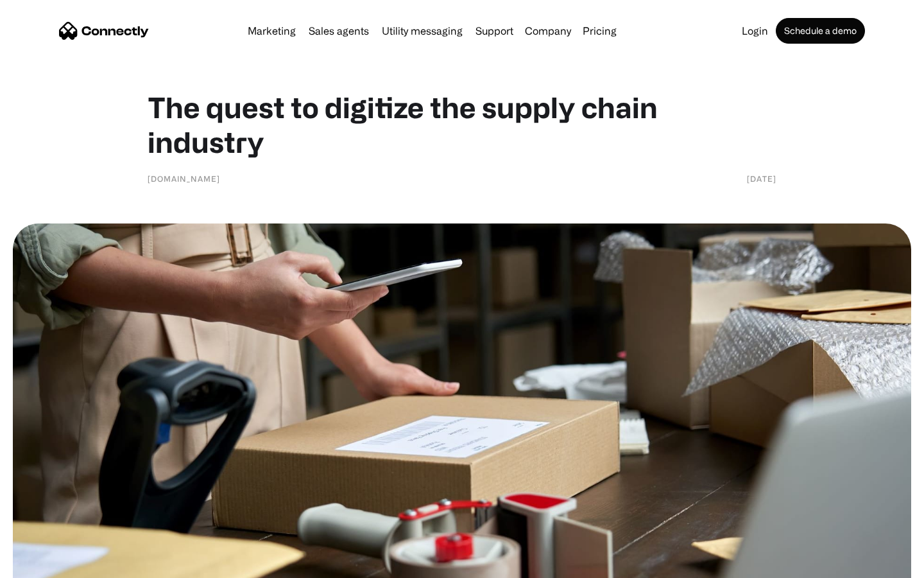 The width and height of the screenshot is (924, 578). Describe the element at coordinates (494, 31) in the screenshot. I see `a: Support` at that location.